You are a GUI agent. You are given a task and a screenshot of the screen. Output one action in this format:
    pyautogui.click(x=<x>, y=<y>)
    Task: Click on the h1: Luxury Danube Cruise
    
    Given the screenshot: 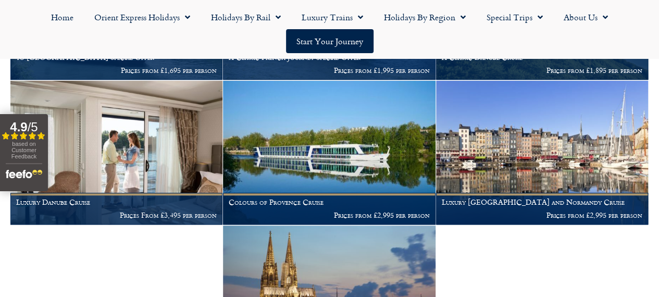 What is the action you would take?
    pyautogui.click(x=116, y=202)
    